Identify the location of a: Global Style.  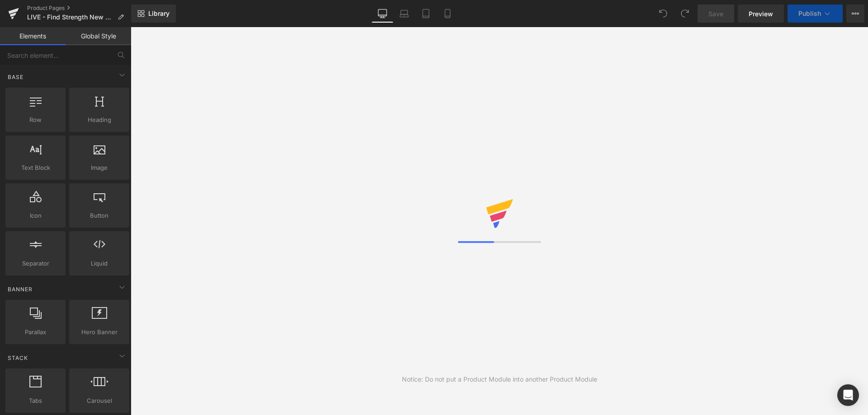
(98, 36).